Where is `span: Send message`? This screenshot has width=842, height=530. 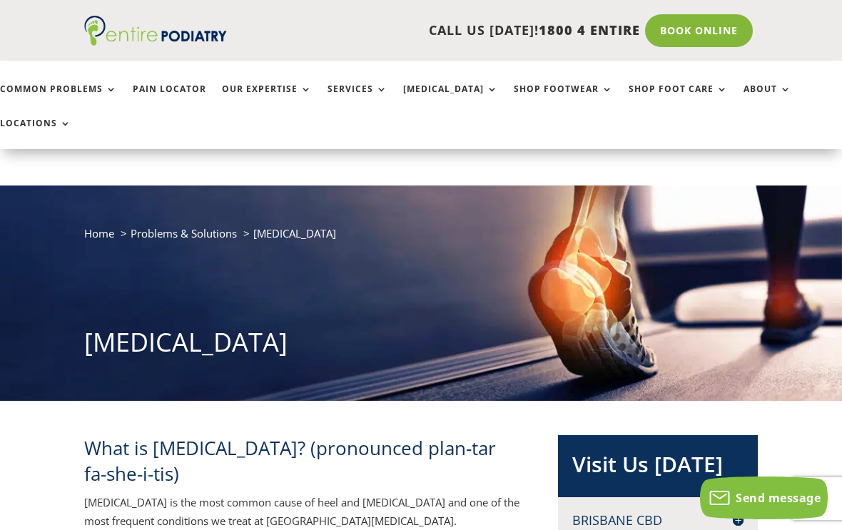
span: Send message is located at coordinates (778, 498).